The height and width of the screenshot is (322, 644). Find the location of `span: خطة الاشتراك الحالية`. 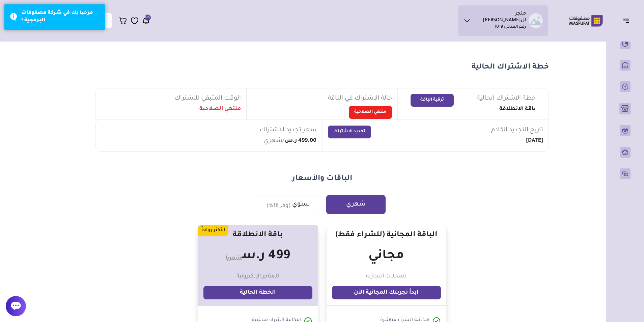

span: خطة الاشتراك الحالية is located at coordinates (506, 99).